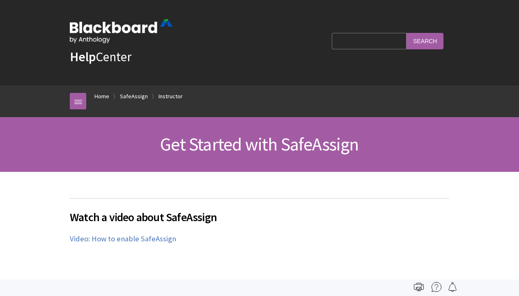 This screenshot has width=519, height=296. What do you see at coordinates (101, 57) in the screenshot?
I see `a: HelpCenter` at bounding box center [101, 57].